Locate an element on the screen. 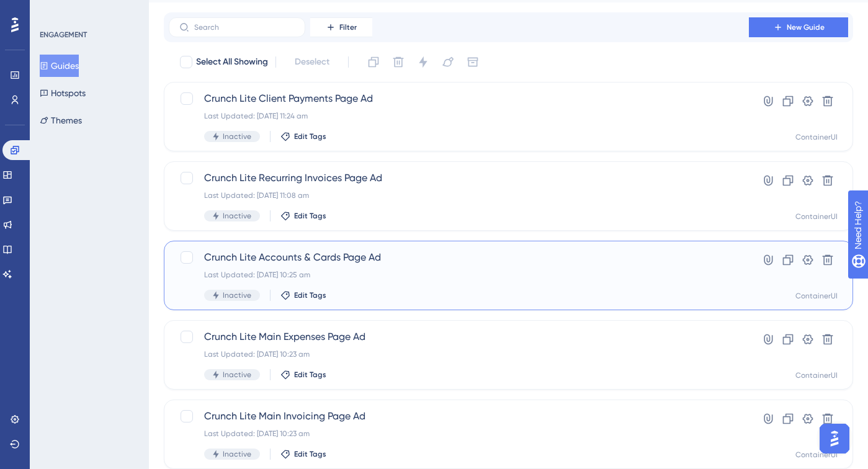 This screenshot has width=868, height=469. button: Hotspots is located at coordinates (63, 93).